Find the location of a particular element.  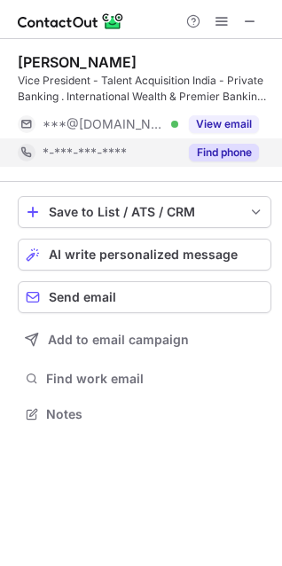

span: Send email is located at coordinates (82, 297).